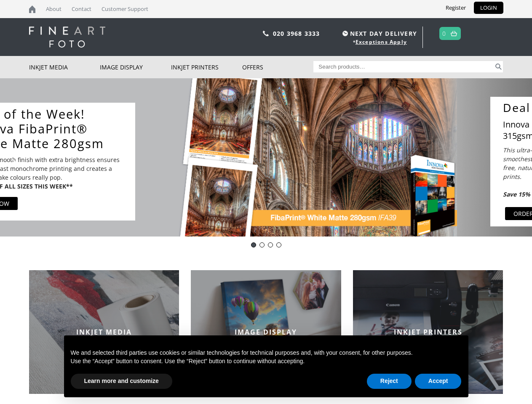 The height and width of the screenshot is (404, 532). I want to click on a: Inkjet Printers, so click(207, 67).